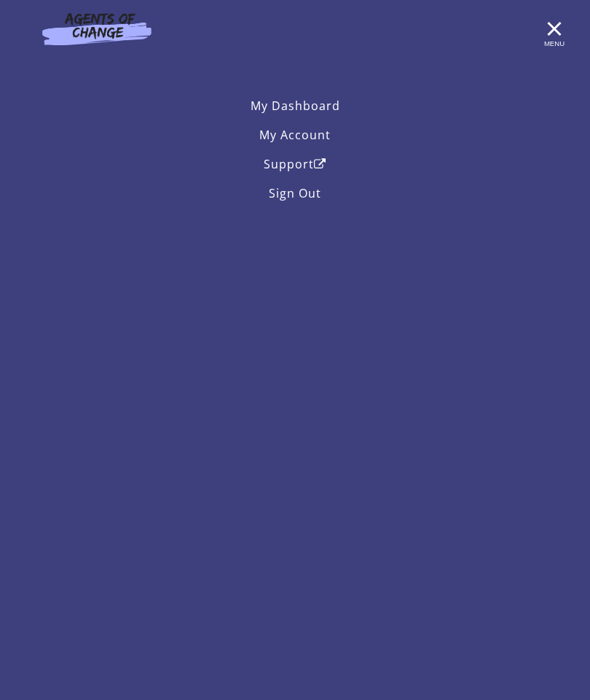  Describe the element at coordinates (554, 29) in the screenshot. I see `button: Toggle menu Menu` at that location.